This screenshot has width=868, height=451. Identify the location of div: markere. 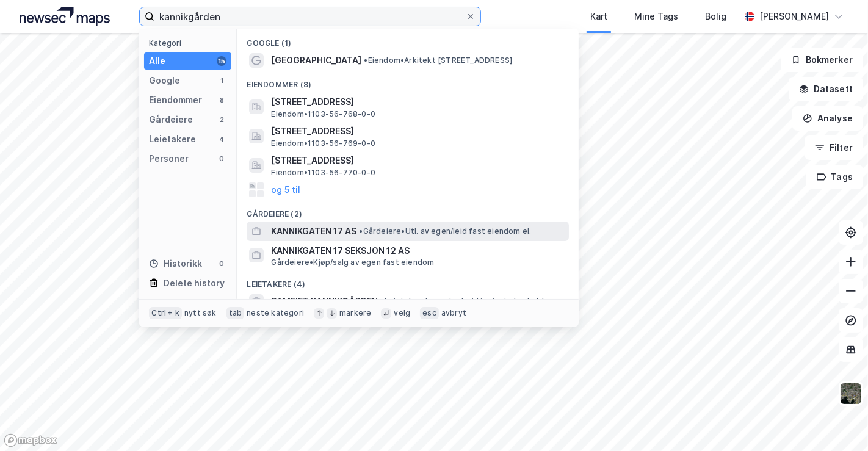
(355, 313).